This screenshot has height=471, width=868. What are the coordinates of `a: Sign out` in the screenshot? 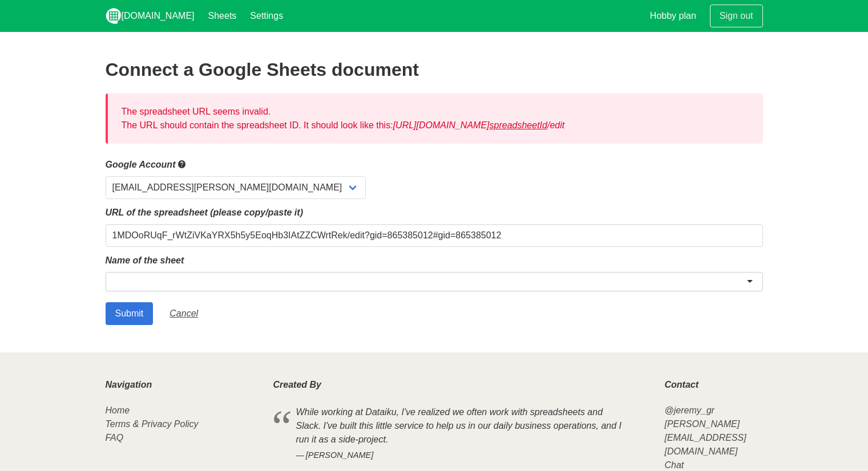 It's located at (736, 16).